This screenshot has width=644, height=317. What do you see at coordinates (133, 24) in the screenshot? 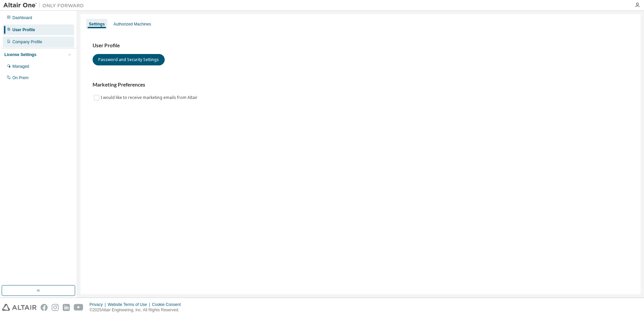
I see `div: Authorized Machines` at bounding box center [133, 24].